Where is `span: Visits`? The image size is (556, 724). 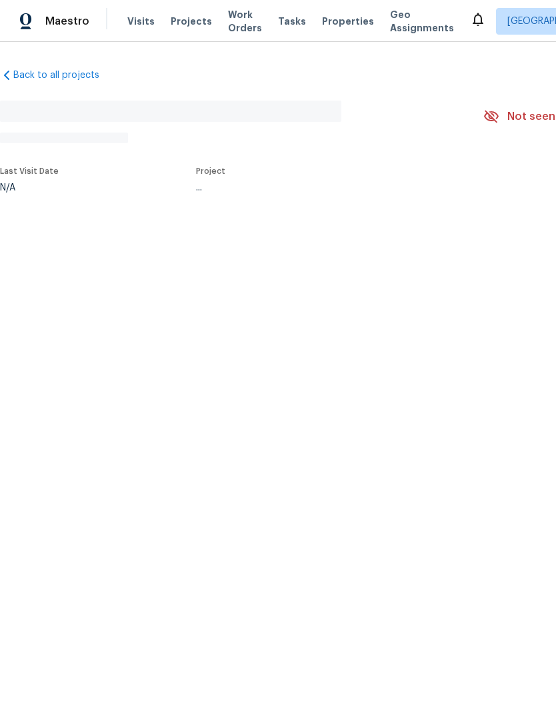 span: Visits is located at coordinates (141, 21).